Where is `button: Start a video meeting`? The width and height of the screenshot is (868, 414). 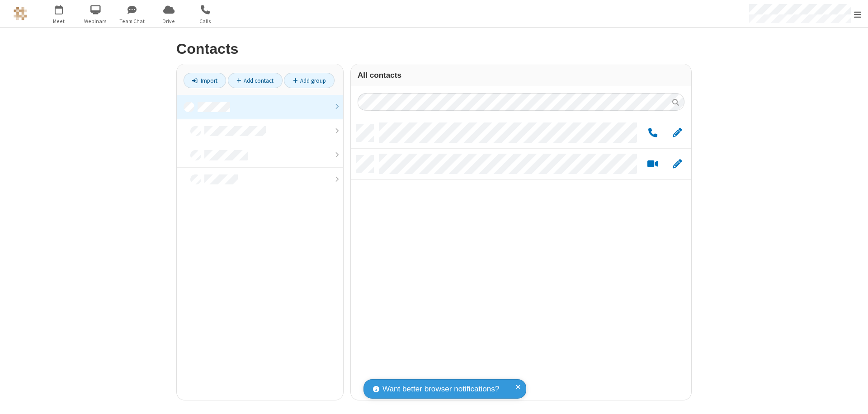 button: Start a video meeting is located at coordinates (652, 164).